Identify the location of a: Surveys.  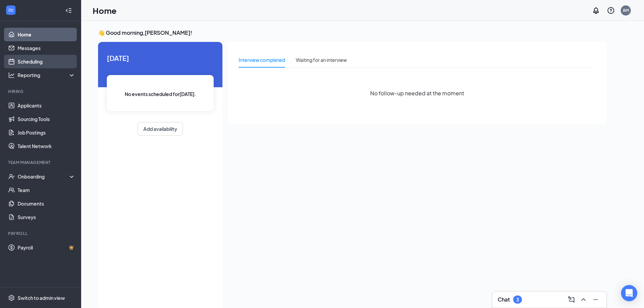
(46, 217).